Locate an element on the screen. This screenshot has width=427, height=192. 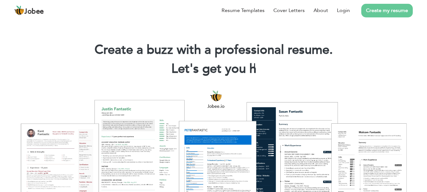
a: Create my resume is located at coordinates (387, 10).